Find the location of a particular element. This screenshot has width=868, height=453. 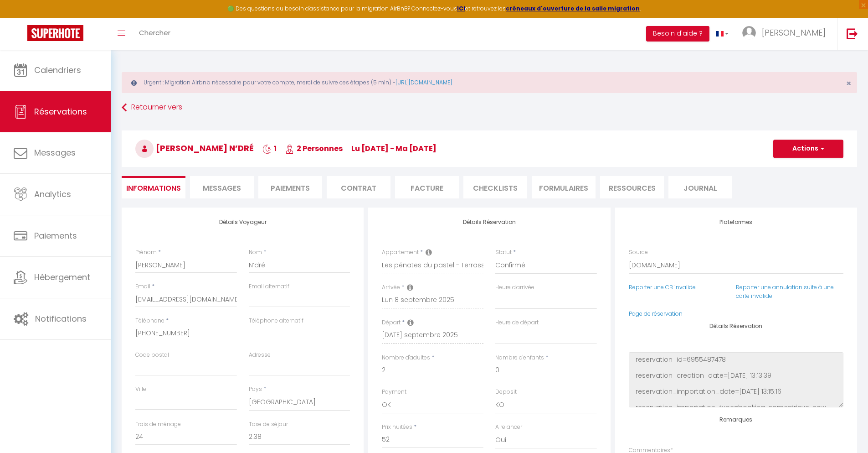

button: Close is located at coordinates (848, 83).